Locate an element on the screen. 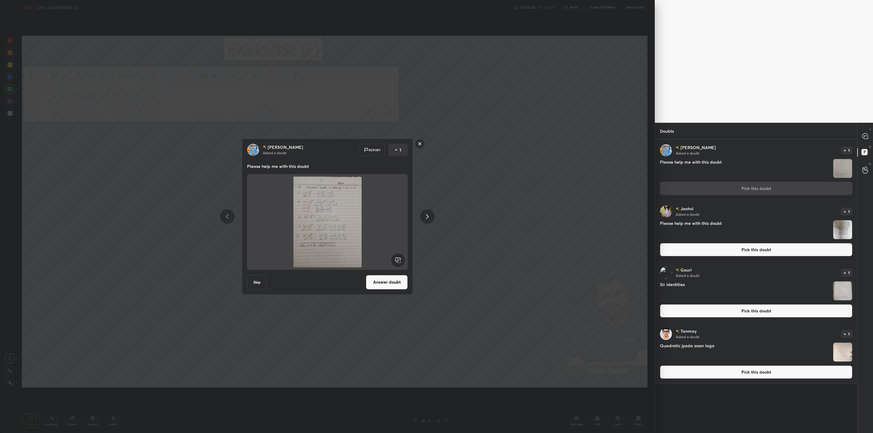 This screenshot has width=873, height=433. p: D is located at coordinates (870, 147).